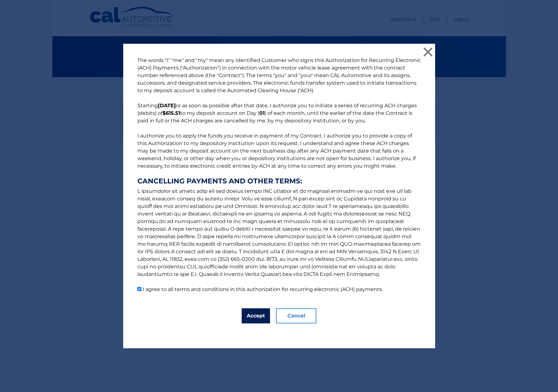 Image resolution: width=558 pixels, height=392 pixels. Describe the element at coordinates (296, 316) in the screenshot. I see `button: Cancel` at that location.